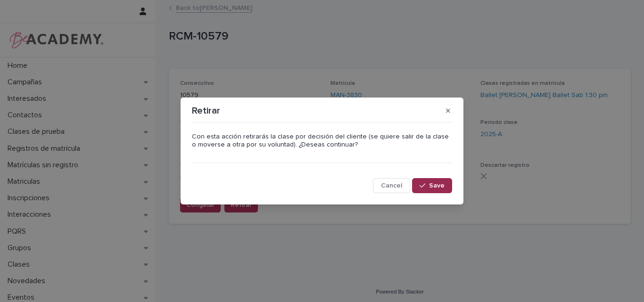 This screenshot has height=302, width=644. What do you see at coordinates (391, 186) in the screenshot?
I see `button: Cancel` at bounding box center [391, 186].